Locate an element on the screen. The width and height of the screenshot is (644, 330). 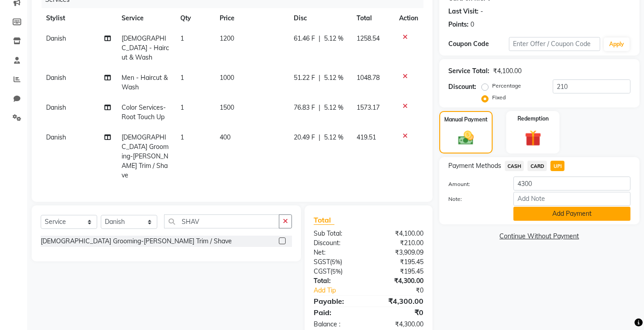
span: Total is located at coordinates (324, 220).